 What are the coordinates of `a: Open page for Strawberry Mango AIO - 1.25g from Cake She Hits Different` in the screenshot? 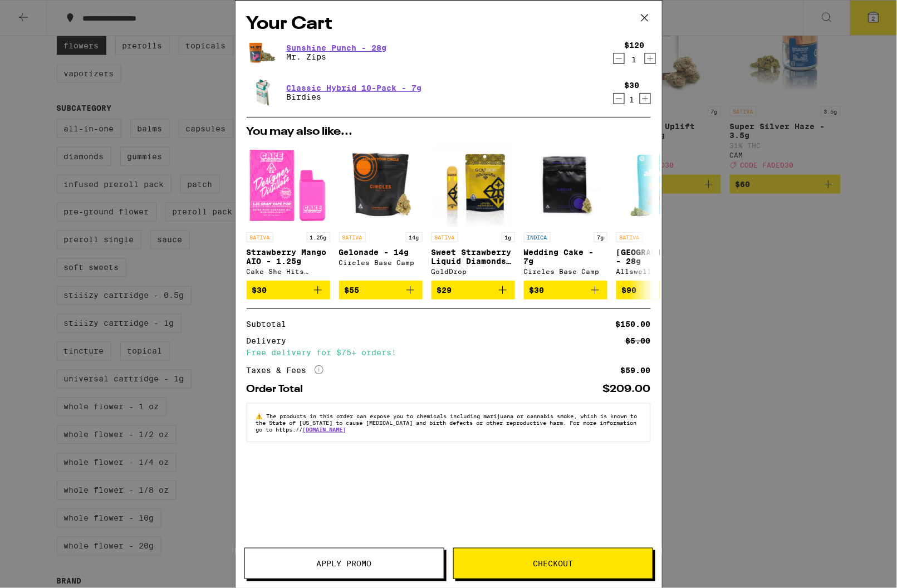 It's located at (288, 212).